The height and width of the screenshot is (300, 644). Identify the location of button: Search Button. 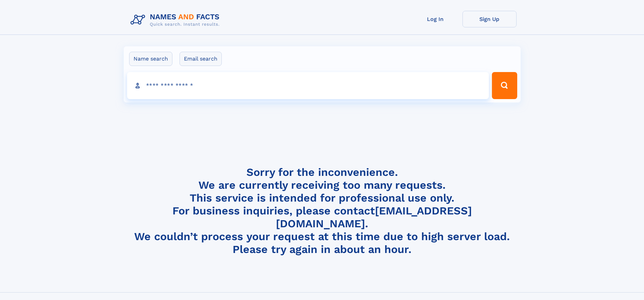
(505, 85).